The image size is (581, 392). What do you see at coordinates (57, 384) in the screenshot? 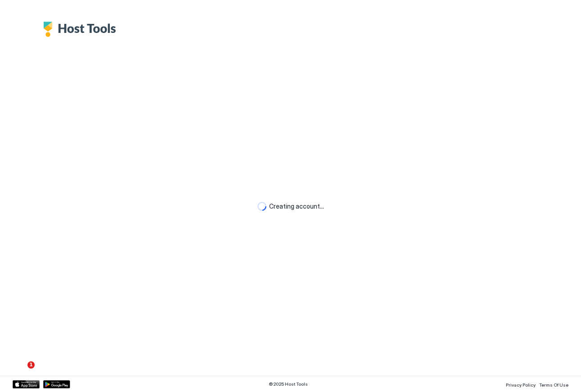
I see `div: Google Play Store` at bounding box center [57, 384].